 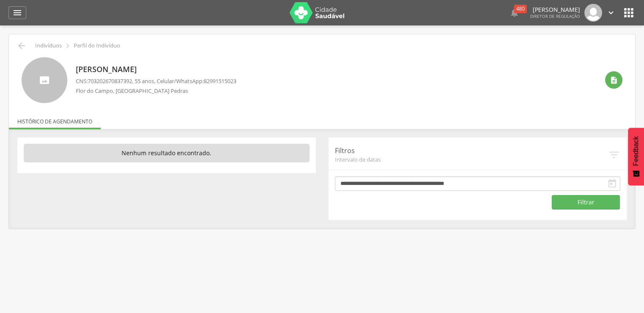 I want to click on a:  480, so click(x=515, y=13).